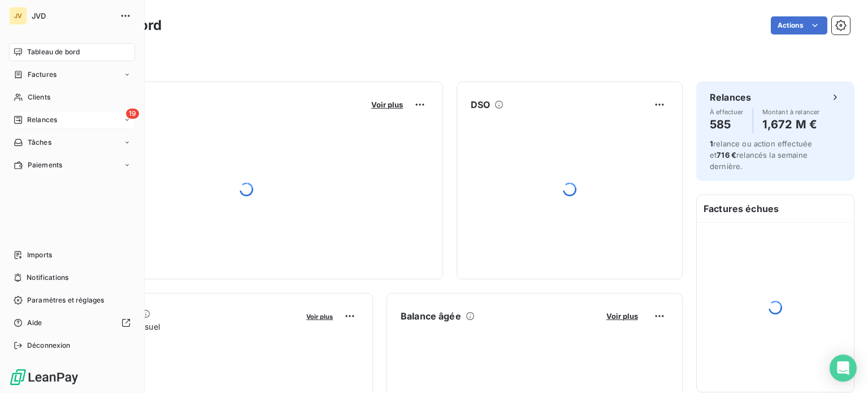 The height and width of the screenshot is (393, 868). I want to click on h6: Factures échues, so click(775, 209).